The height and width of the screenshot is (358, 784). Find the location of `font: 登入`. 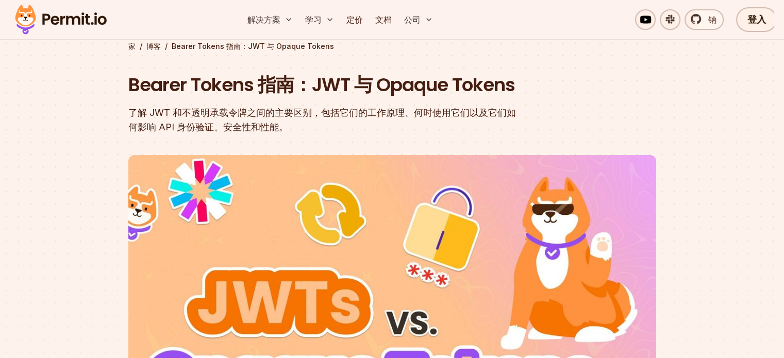

font: 登入 is located at coordinates (756, 19).